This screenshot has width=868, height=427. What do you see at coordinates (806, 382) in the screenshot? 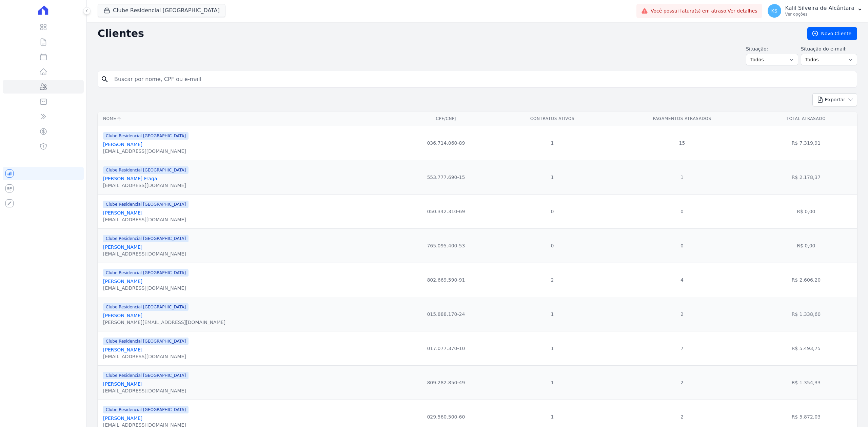
I see `td: R$ 1.354,33` at bounding box center [806, 382].